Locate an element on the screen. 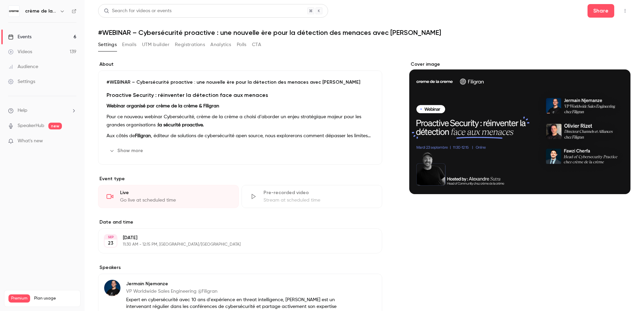 The image size is (644, 311). div: Stream at scheduled time is located at coordinates (318, 200).